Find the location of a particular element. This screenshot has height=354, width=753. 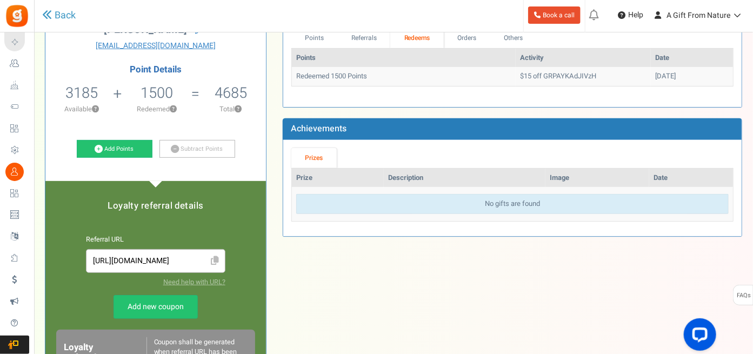

a: Need help with URL? is located at coordinates (194, 282).